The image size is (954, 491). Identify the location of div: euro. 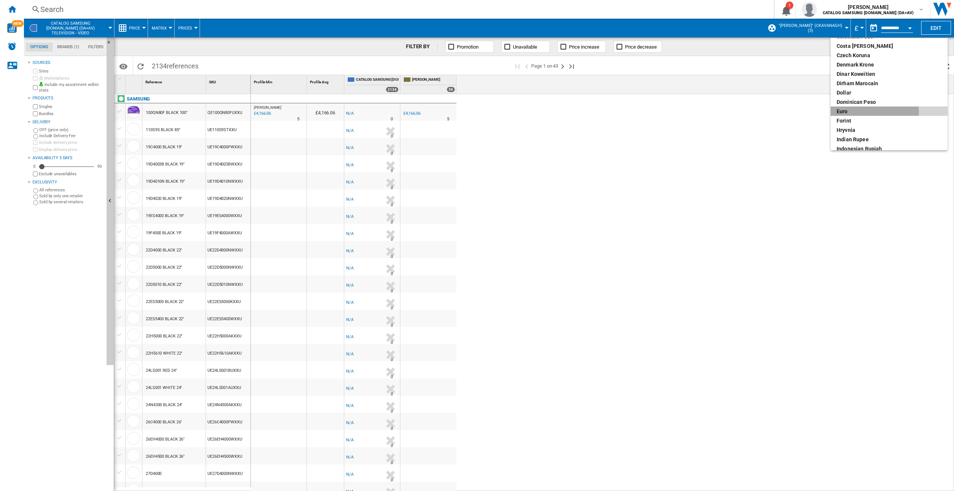
(889, 111).